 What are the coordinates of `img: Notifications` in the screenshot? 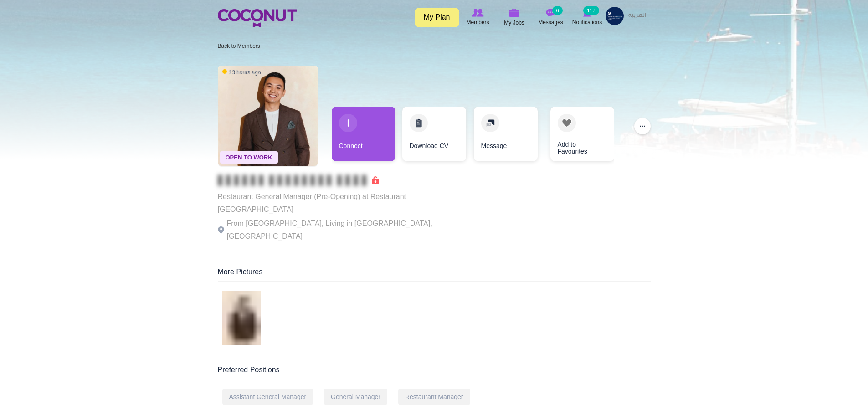 It's located at (586, 13).